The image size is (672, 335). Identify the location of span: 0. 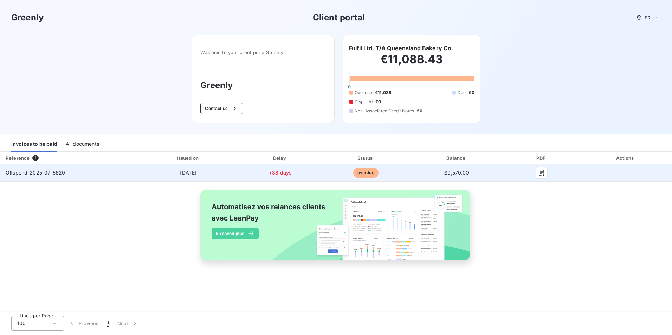
(349, 87).